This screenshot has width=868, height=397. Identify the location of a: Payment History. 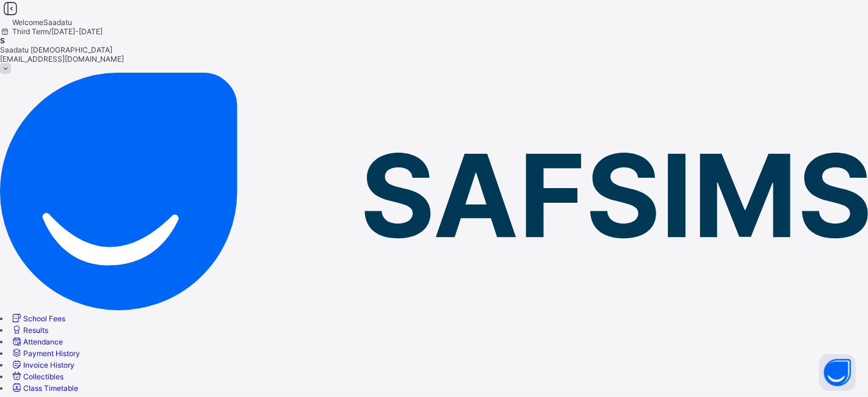
(45, 353).